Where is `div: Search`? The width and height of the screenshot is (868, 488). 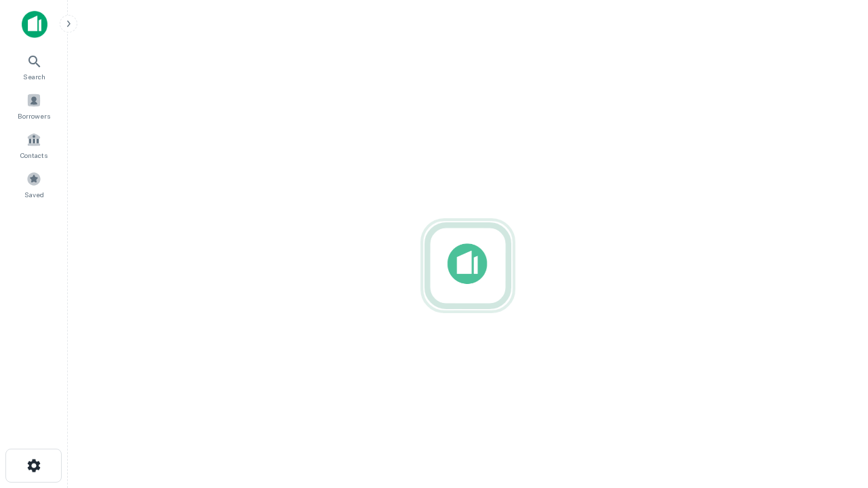
div: Search is located at coordinates (34, 66).